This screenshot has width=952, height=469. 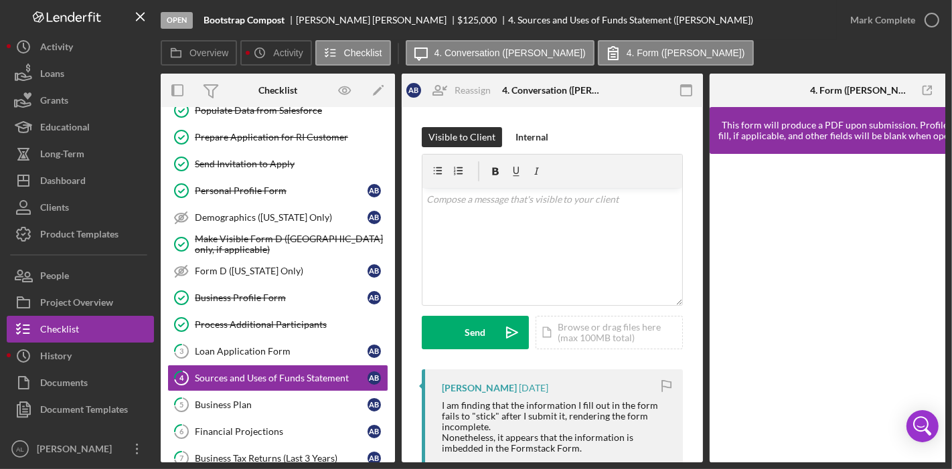 What do you see at coordinates (76, 304) in the screenshot?
I see `div: Project Overview` at bounding box center [76, 304].